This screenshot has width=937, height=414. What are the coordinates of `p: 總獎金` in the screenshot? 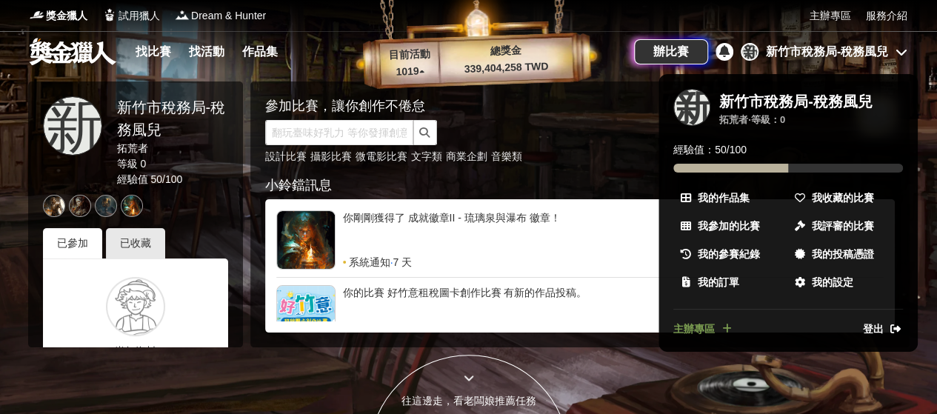 It's located at (505, 50).